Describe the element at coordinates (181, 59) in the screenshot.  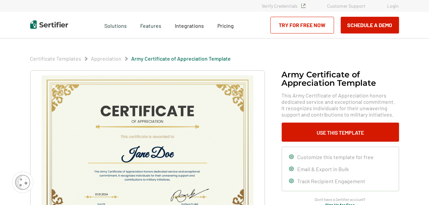
I see `span: Army Certificate of Appreciation​ Template` at that location.